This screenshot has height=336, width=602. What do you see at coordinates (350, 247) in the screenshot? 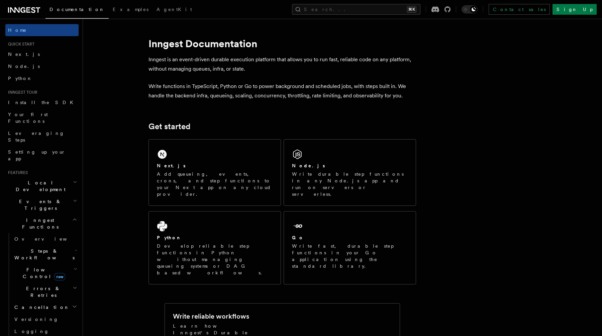
I see `a: GoWrite fast, durable step functions in your Go application using the standard library.` at bounding box center [350, 247].